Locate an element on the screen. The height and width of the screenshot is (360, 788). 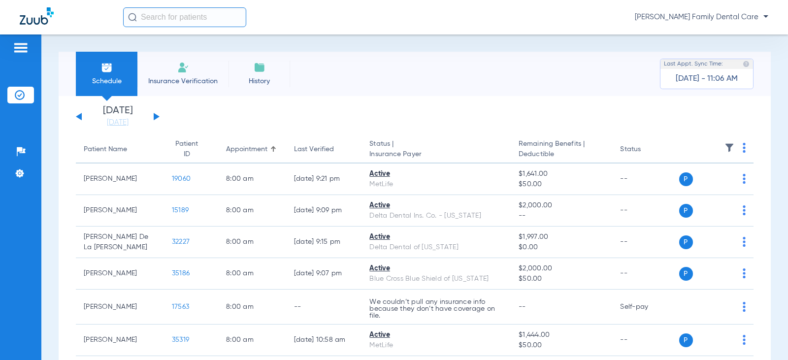
span: $1,641.00 is located at coordinates (562, 174).